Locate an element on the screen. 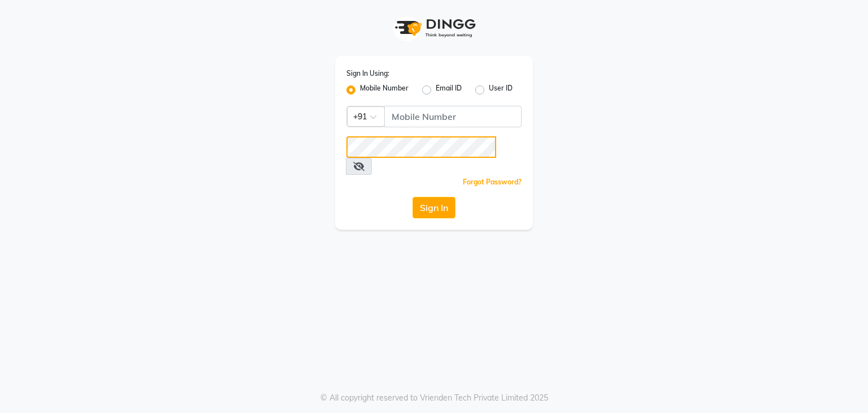 The height and width of the screenshot is (413, 868). a: Forgot Password? is located at coordinates (493, 182).